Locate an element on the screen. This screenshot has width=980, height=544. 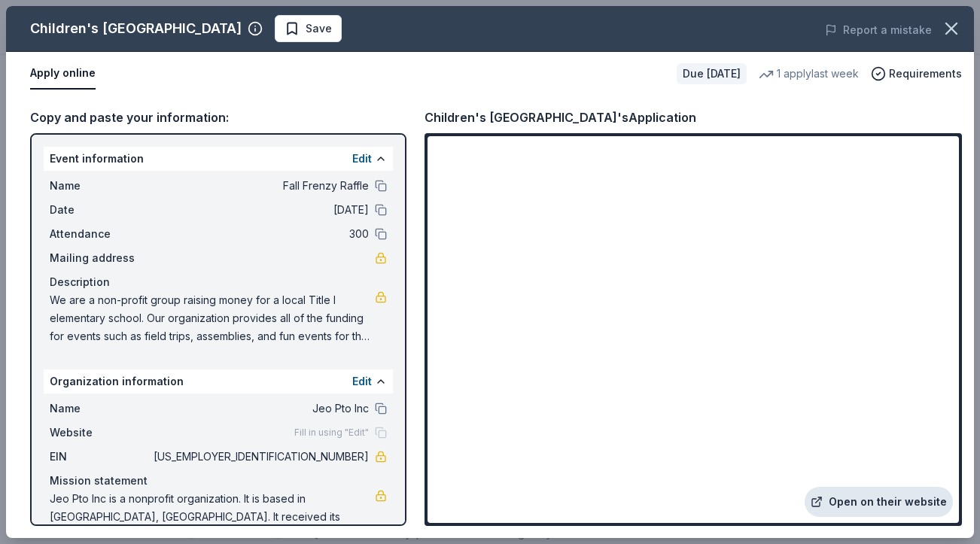
span: Mailing address is located at coordinates (100, 258).